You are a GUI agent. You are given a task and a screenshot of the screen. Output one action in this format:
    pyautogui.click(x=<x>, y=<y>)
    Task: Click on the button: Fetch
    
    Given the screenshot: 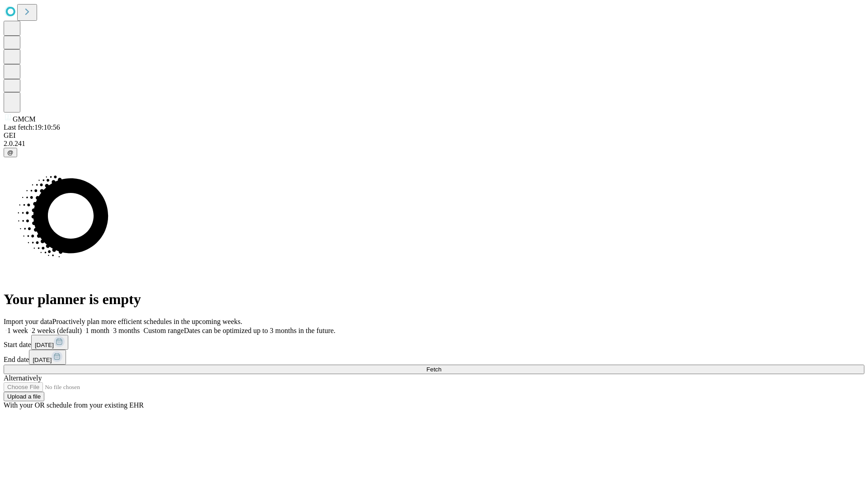 What is the action you would take?
    pyautogui.click(x=434, y=369)
    